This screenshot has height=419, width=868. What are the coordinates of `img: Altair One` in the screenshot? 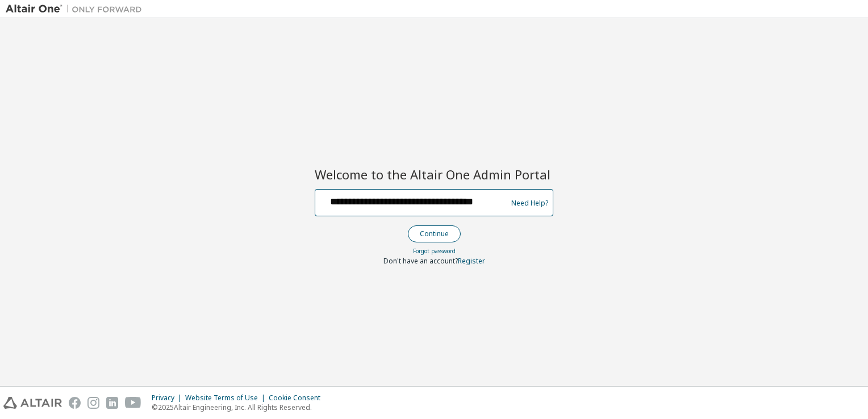 It's located at (77, 10).